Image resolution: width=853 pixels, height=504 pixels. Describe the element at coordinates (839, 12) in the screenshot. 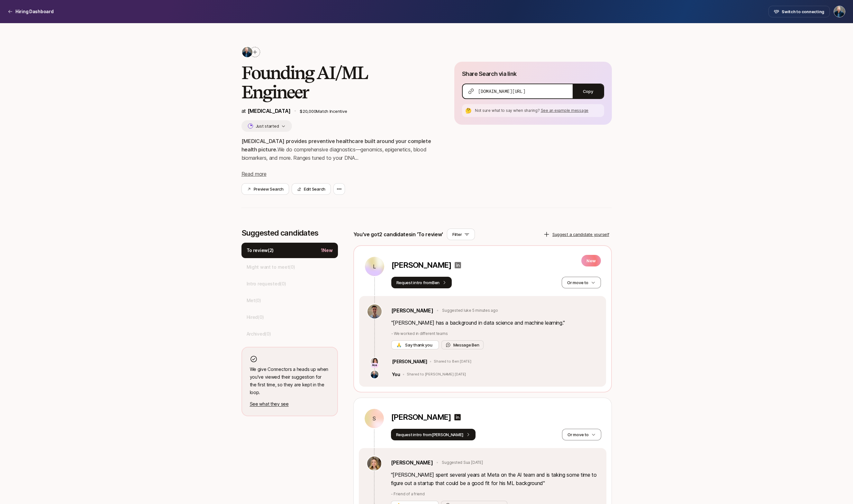

I see `button: Sagan Schultz` at that location.